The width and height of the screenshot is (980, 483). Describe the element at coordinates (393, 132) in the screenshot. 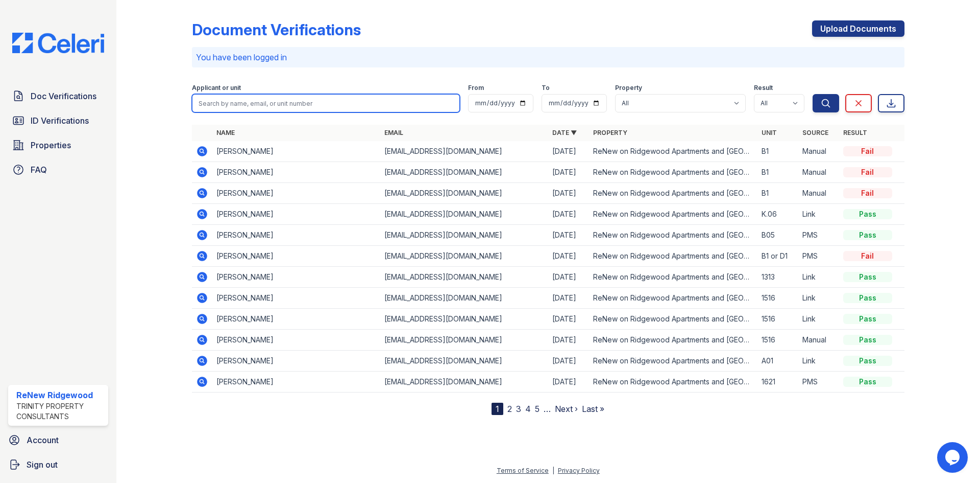

I see `a: Email` at that location.